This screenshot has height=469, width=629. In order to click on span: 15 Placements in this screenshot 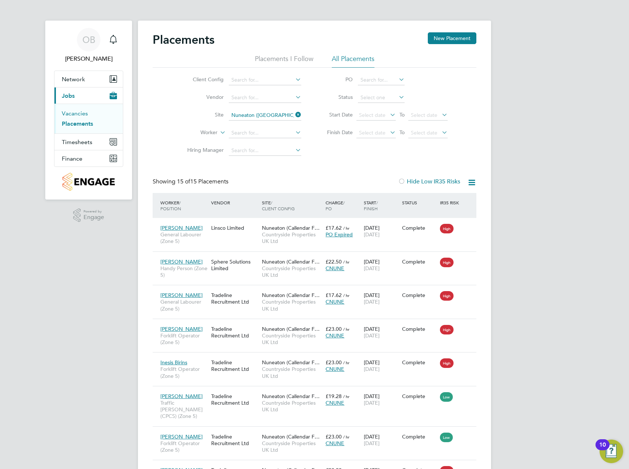, I will do `click(203, 182)`.